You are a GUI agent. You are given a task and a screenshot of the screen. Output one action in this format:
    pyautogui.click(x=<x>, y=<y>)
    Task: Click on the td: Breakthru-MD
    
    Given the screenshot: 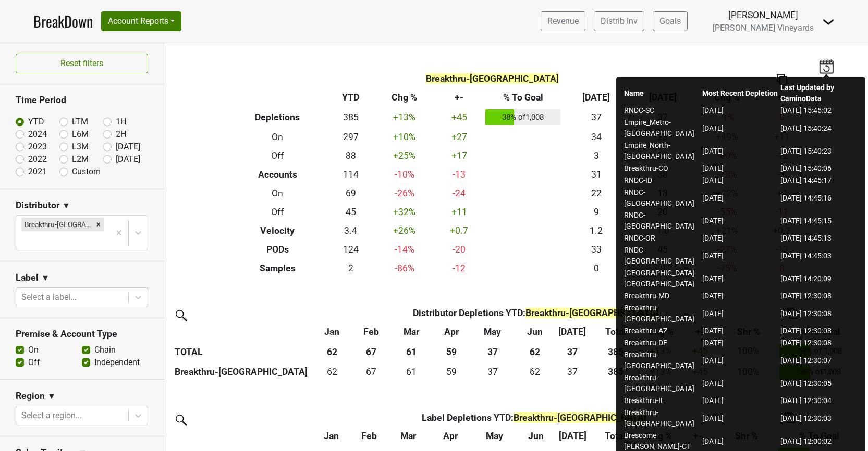 What is the action you would take?
    pyautogui.click(x=663, y=296)
    